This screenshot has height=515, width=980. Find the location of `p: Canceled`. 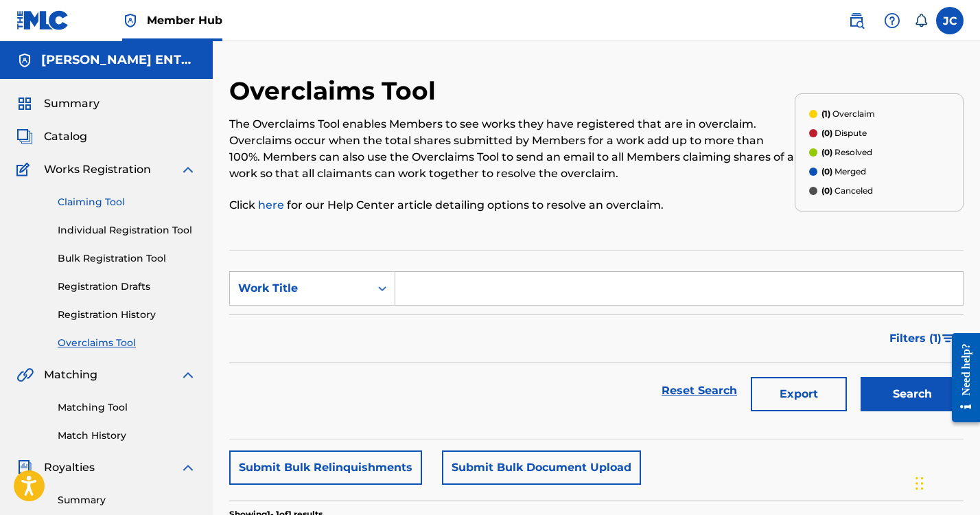

p: Canceled is located at coordinates (848, 191).